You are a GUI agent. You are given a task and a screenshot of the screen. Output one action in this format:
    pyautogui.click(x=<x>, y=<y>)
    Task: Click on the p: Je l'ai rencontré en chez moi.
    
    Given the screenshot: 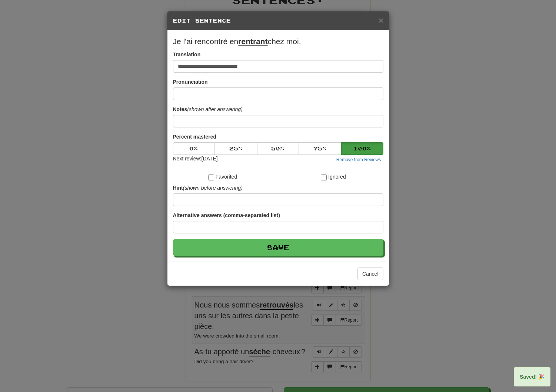 What is the action you would take?
    pyautogui.click(x=278, y=41)
    